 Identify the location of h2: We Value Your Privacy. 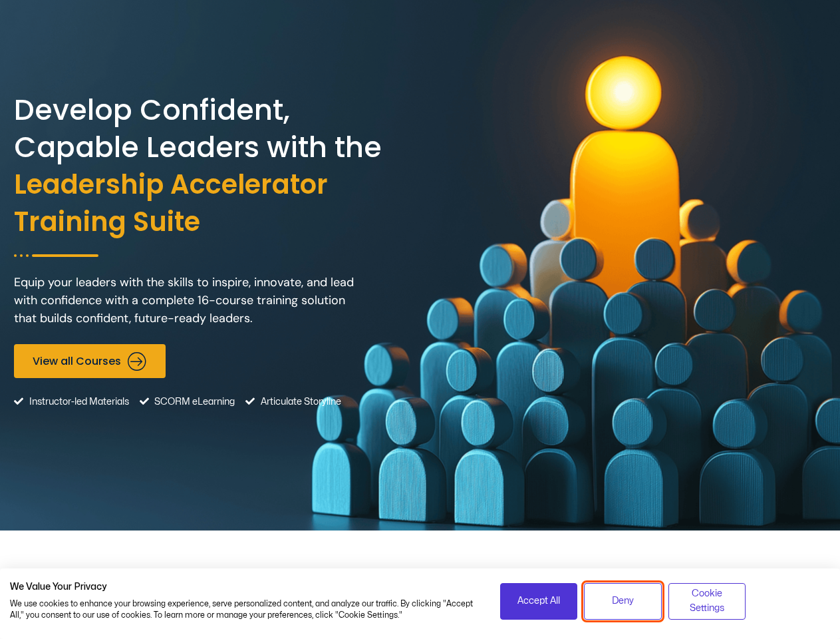
(245, 587).